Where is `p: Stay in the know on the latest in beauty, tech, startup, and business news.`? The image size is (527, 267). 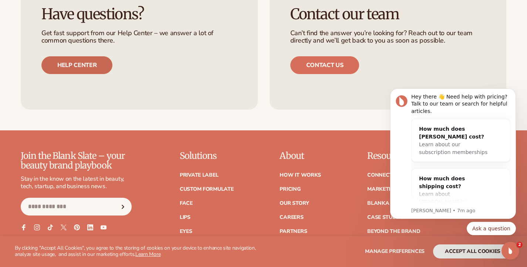
p: Stay in the know on the latest in beauty, tech, startup, and business news. is located at coordinates (76, 183).